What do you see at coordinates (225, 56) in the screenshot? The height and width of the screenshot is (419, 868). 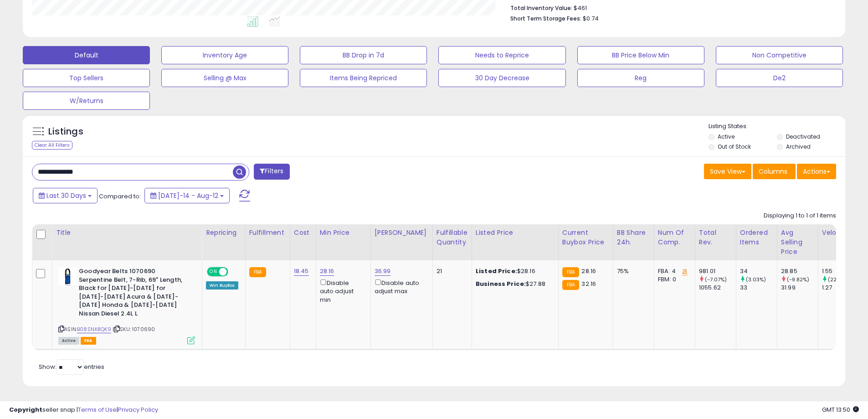 I see `button: Inventory Age` at bounding box center [225, 56].